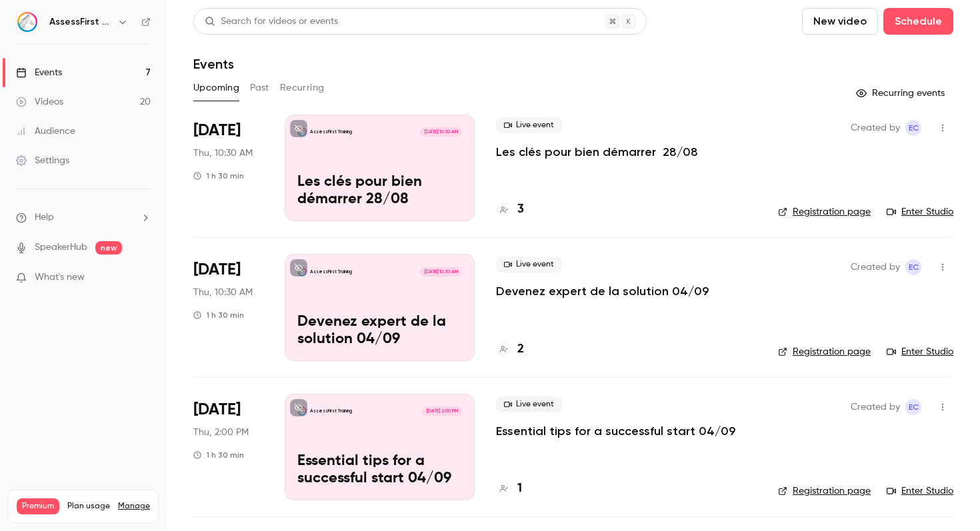 The width and height of the screenshot is (980, 531). Describe the element at coordinates (521, 349) in the screenshot. I see `h4: 2` at that location.